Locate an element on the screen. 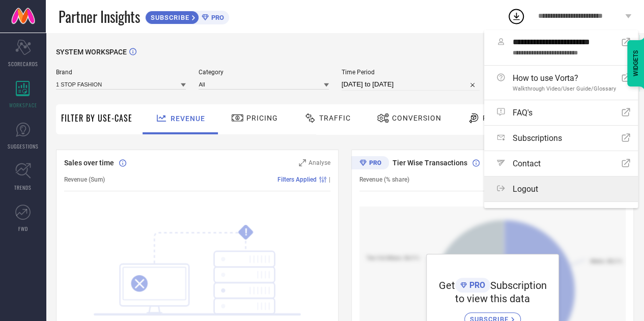 The width and height of the screenshot is (644, 321). span: Tier Wise Transactions is located at coordinates (429, 163).